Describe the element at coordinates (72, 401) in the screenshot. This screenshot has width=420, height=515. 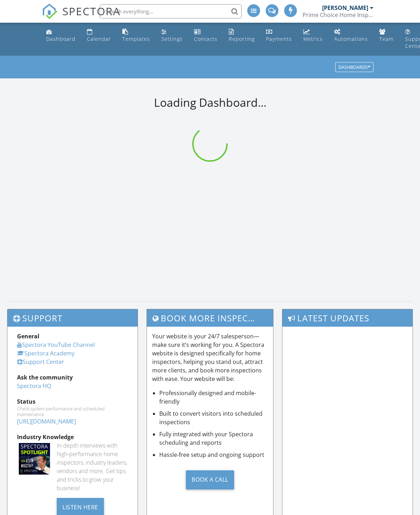
I see `div: Status` at that location.